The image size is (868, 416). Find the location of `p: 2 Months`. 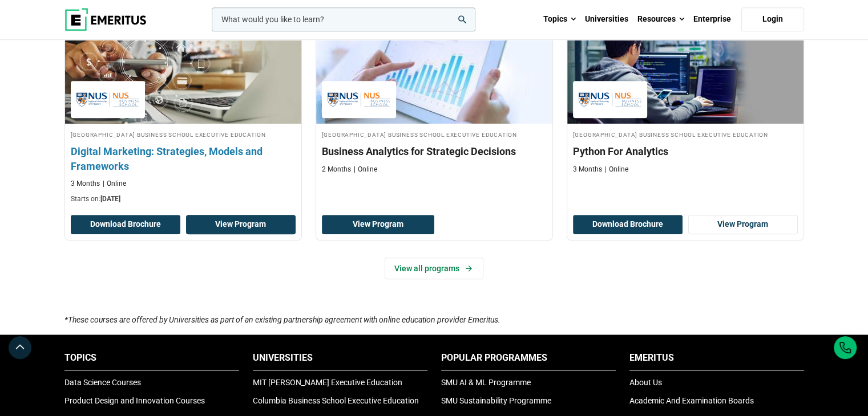

p: 2 Months is located at coordinates (336, 169).